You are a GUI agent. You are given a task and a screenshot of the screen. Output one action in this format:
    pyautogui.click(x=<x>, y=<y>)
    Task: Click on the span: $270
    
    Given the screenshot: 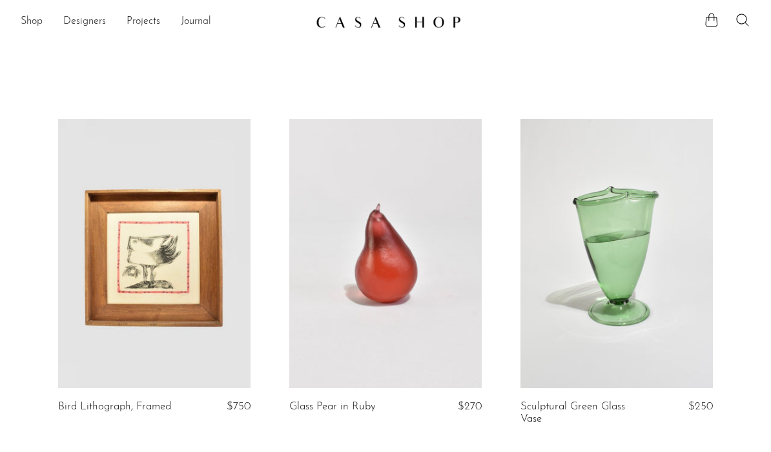 What is the action you would take?
    pyautogui.click(x=470, y=406)
    